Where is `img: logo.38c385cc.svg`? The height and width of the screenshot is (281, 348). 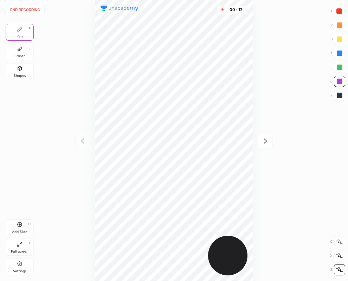
img: logo.38c385cc.svg is located at coordinates (119, 8).